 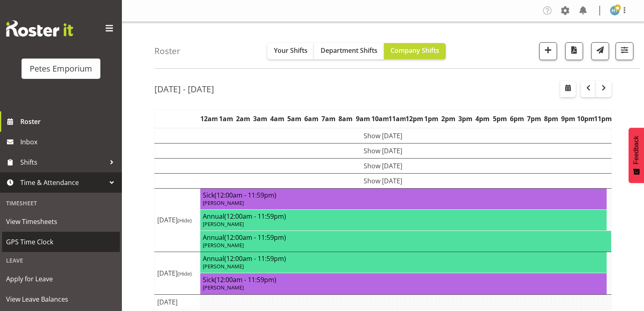 What do you see at coordinates (500, 118) in the screenshot?
I see `th: 5pm` at bounding box center [500, 118].